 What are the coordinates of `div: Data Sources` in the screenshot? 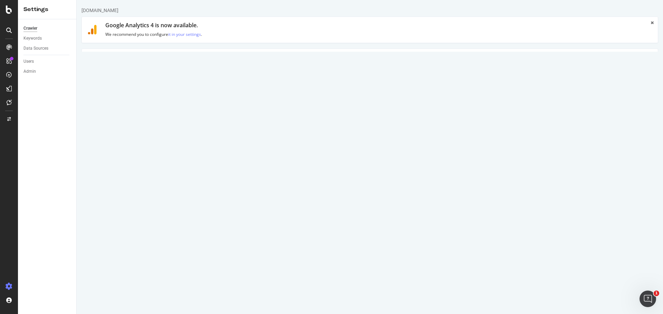 It's located at (36, 48).